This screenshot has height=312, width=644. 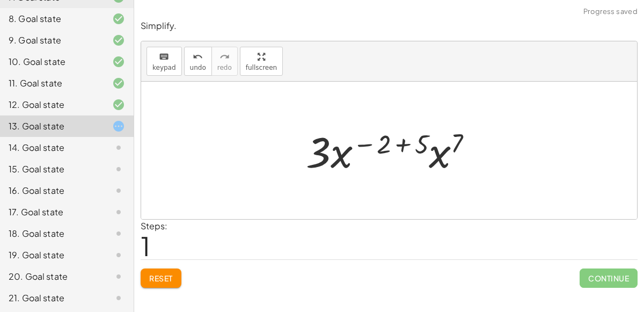 I want to click on span: fullscreen, so click(x=261, y=67).